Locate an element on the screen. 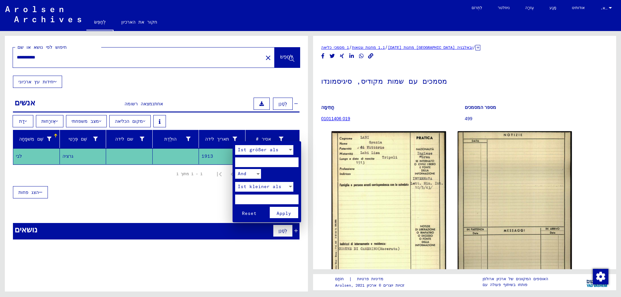 This screenshot has height=297, width=621. span: Reset is located at coordinates (249, 213).